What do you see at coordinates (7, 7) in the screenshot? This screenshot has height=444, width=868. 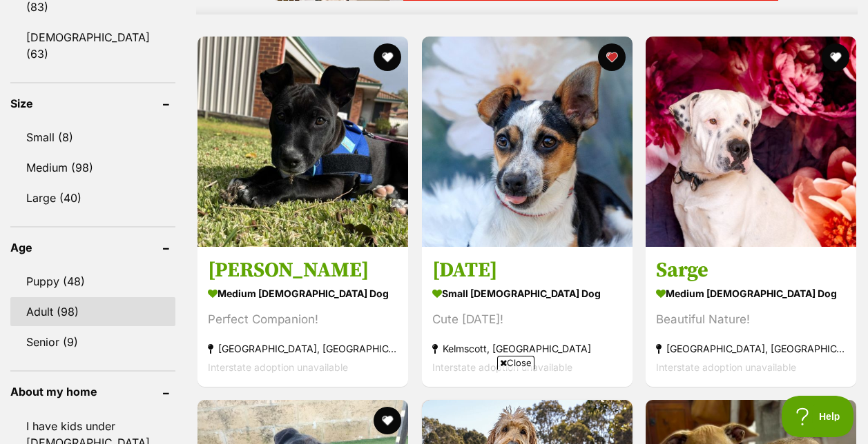 I see `img: consumer-privacy-logo.png` at bounding box center [7, 7].